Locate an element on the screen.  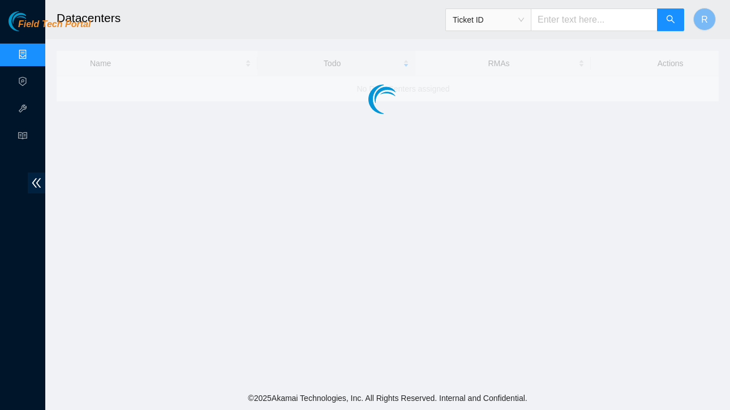
span: search is located at coordinates (671, 20).